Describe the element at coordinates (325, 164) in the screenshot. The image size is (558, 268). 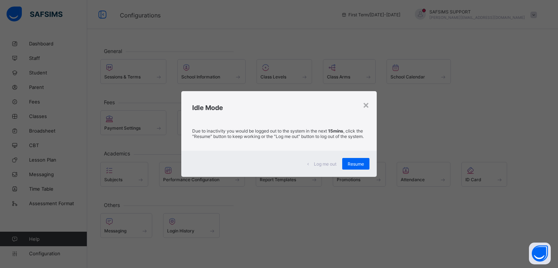
I see `span: Log me out` at that location.